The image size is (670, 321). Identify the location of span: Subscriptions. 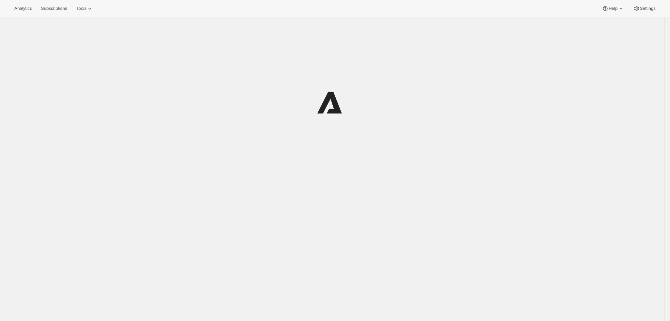
(54, 9).